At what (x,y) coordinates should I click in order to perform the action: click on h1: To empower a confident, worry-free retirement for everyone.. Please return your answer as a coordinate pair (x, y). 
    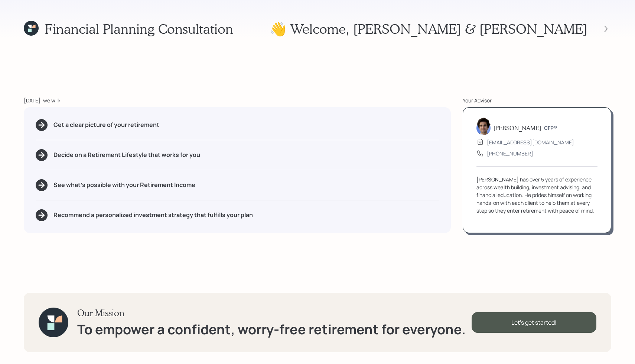
    Looking at the image, I should click on (272, 329).